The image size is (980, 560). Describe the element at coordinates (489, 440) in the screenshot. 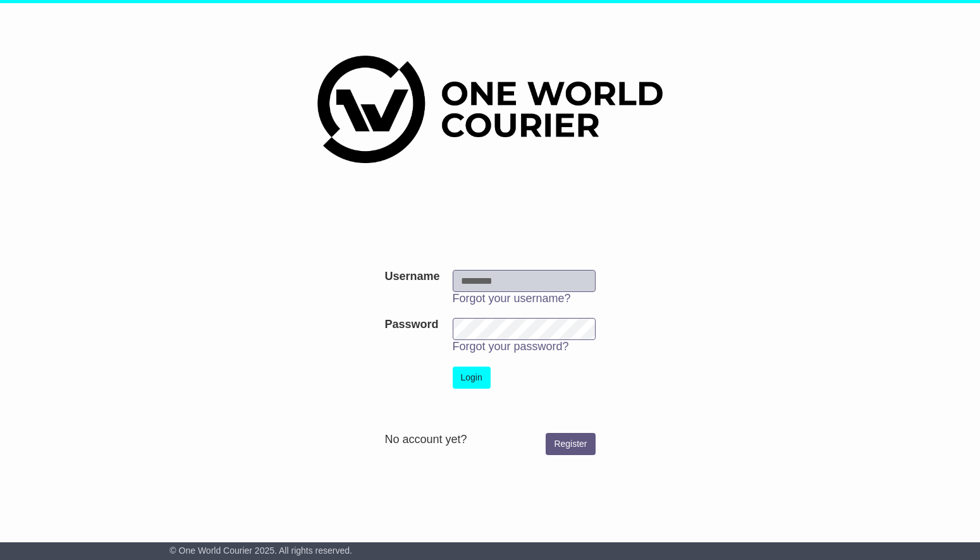

I see `div: No account yet?` at that location.